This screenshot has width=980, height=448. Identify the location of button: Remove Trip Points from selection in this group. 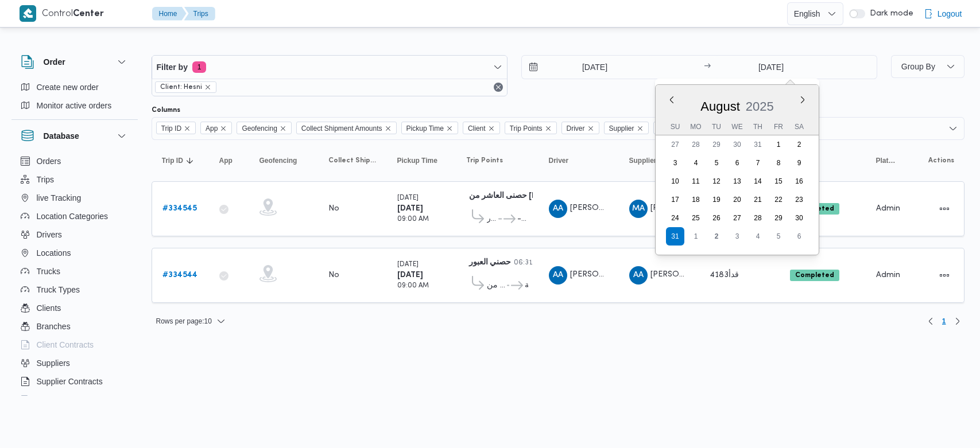
(548, 129).